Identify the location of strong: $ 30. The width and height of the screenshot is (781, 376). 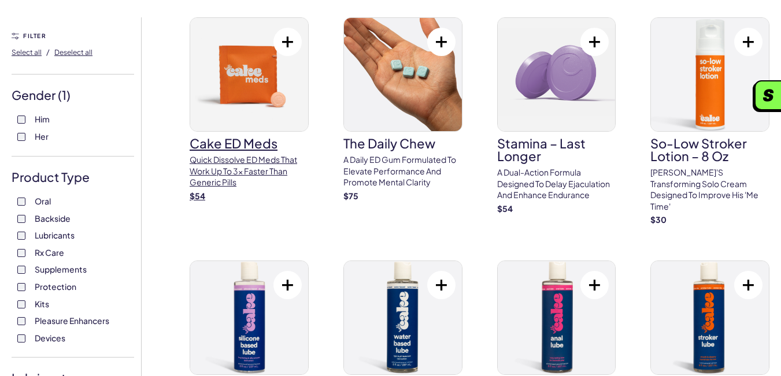
(658, 220).